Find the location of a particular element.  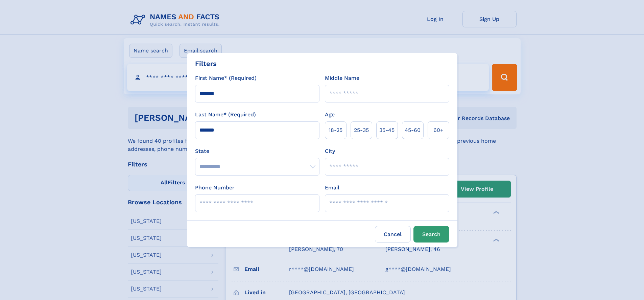

label: Middle Name is located at coordinates (342, 78).